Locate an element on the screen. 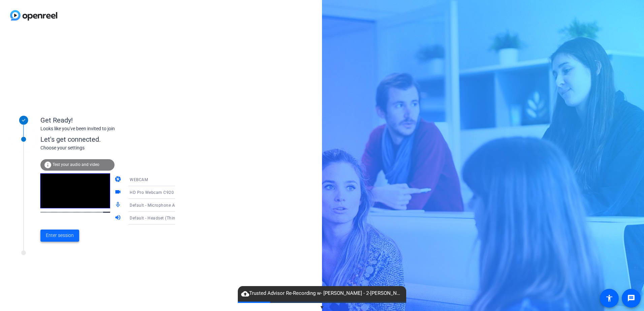 The image size is (644, 311). span: Default - Headset (ThinkPad USB-C Dock Gen2 USB Audio) (17ef:30d1) is located at coordinates (199, 218).